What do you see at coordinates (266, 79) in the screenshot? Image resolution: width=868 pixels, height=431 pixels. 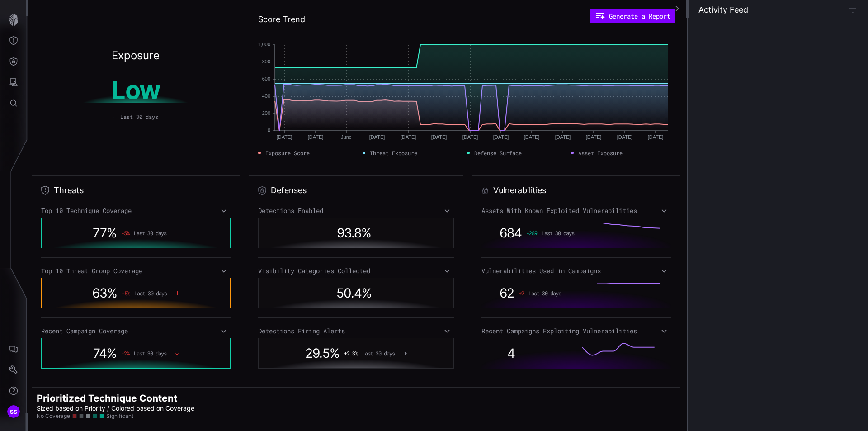 I see `text: 600` at bounding box center [266, 79].